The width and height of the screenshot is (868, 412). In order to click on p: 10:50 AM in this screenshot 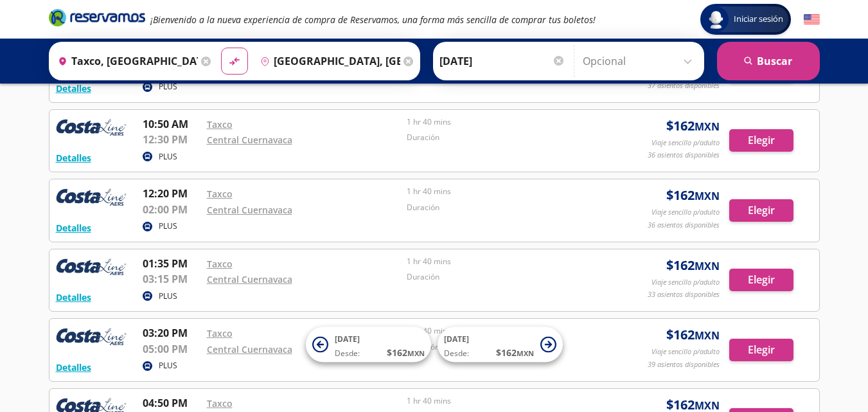, I will do `click(171, 124)`.